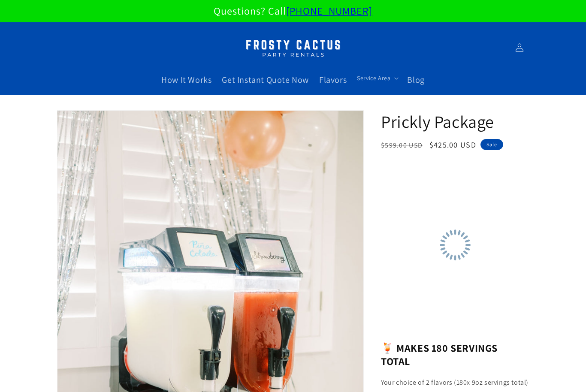 Image resolution: width=586 pixels, height=392 pixels. Describe the element at coordinates (440, 354) in the screenshot. I see `b: 🍹 MAKES 180 SERVINGS TOTAL` at that location.